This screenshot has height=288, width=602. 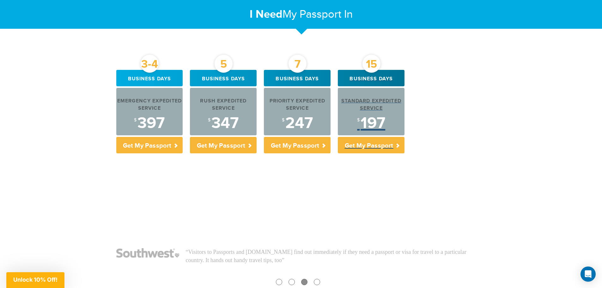 What do you see at coordinates (297, 64) in the screenshot?
I see `div: 7` at bounding box center [297, 64].